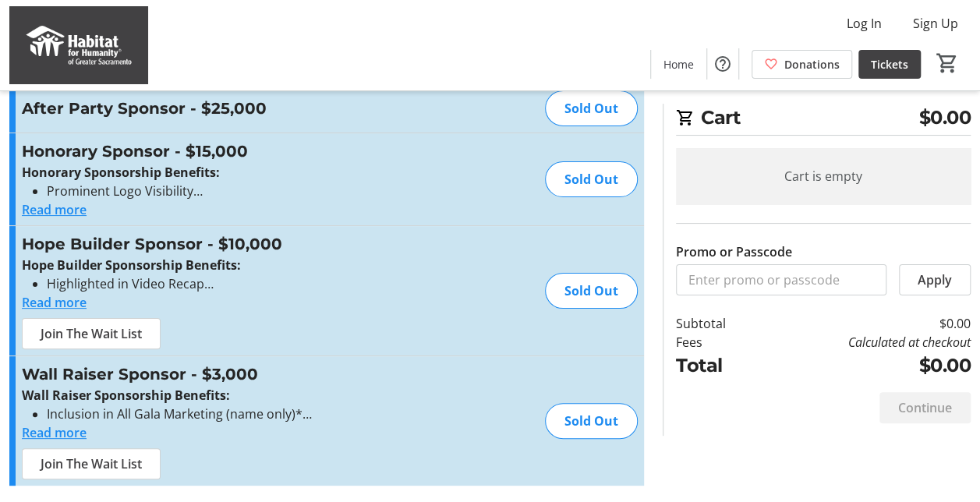 Image resolution: width=980 pixels, height=502 pixels. What do you see at coordinates (890, 64) in the screenshot?
I see `a: Tickets` at bounding box center [890, 64].